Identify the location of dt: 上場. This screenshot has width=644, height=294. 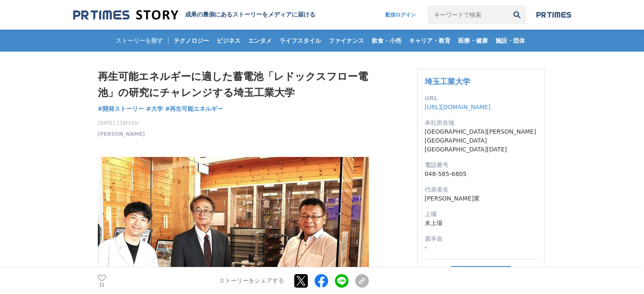
(481, 214).